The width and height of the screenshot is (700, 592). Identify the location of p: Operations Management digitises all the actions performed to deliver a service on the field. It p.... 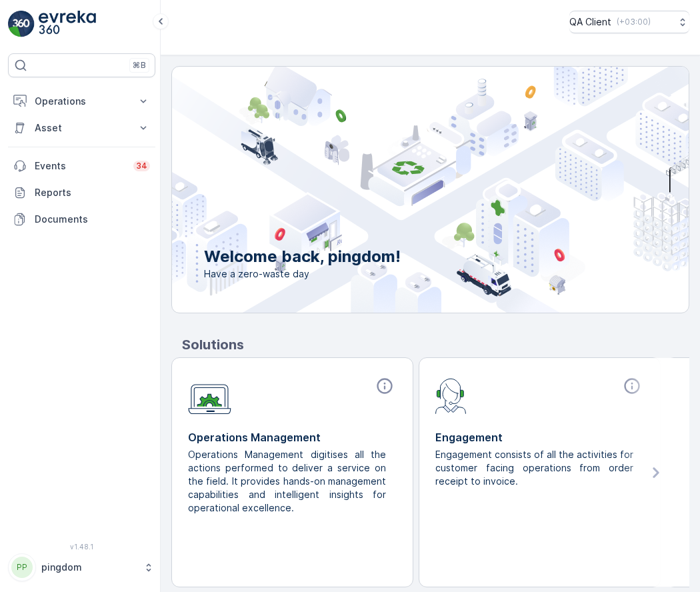
(286, 481).